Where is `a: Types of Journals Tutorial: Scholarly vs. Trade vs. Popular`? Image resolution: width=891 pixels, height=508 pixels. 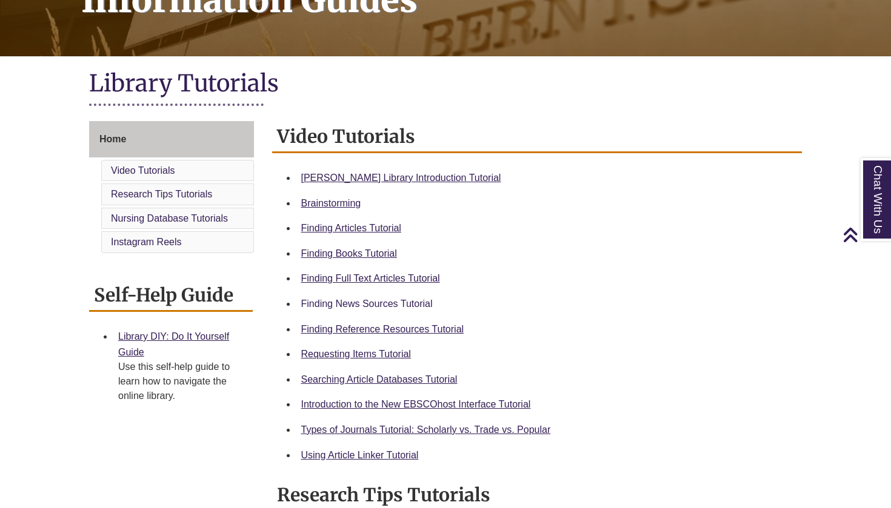
a: Types of Journals Tutorial: Scholarly vs. Trade vs. Popular is located at coordinates (426, 430).